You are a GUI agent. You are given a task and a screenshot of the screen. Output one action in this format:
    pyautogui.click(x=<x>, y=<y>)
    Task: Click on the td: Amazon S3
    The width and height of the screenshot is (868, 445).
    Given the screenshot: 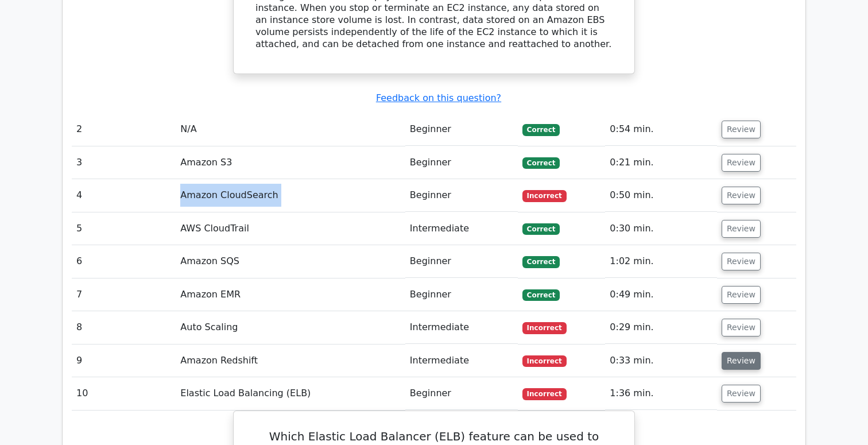 What is the action you would take?
    pyautogui.click(x=291, y=162)
    